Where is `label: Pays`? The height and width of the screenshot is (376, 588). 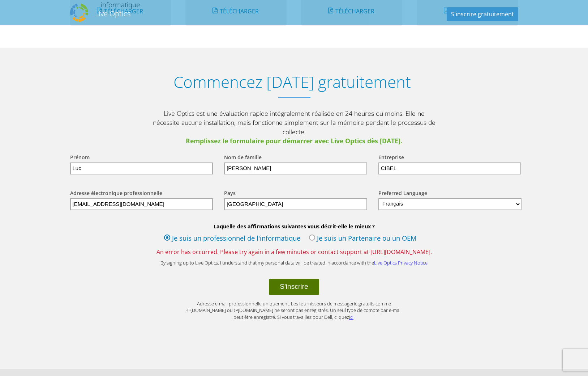
label: Pays is located at coordinates (230, 194).